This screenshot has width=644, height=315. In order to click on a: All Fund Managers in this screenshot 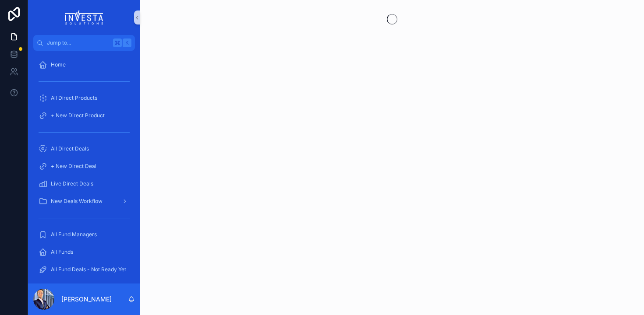, I will do `click(84, 234)`.